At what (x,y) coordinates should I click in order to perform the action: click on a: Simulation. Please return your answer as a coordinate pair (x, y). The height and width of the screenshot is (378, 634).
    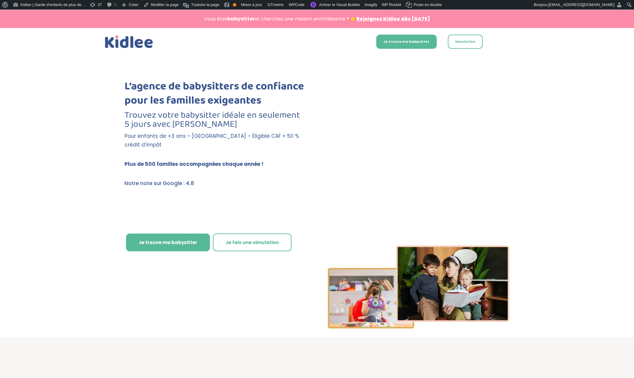
    Looking at the image, I should click on (465, 42).